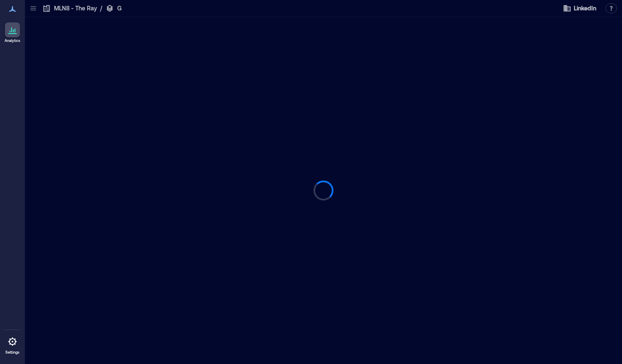 Image resolution: width=622 pixels, height=364 pixels. I want to click on p: MLN8 - The Ray, so click(75, 8).